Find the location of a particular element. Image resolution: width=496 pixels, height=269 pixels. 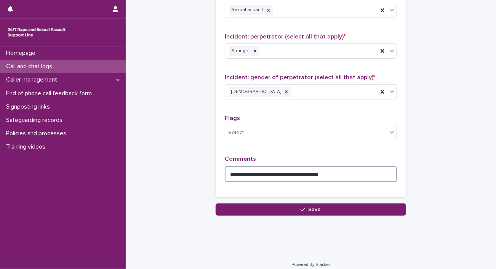

div: Sexual assault is located at coordinates (246, 10).